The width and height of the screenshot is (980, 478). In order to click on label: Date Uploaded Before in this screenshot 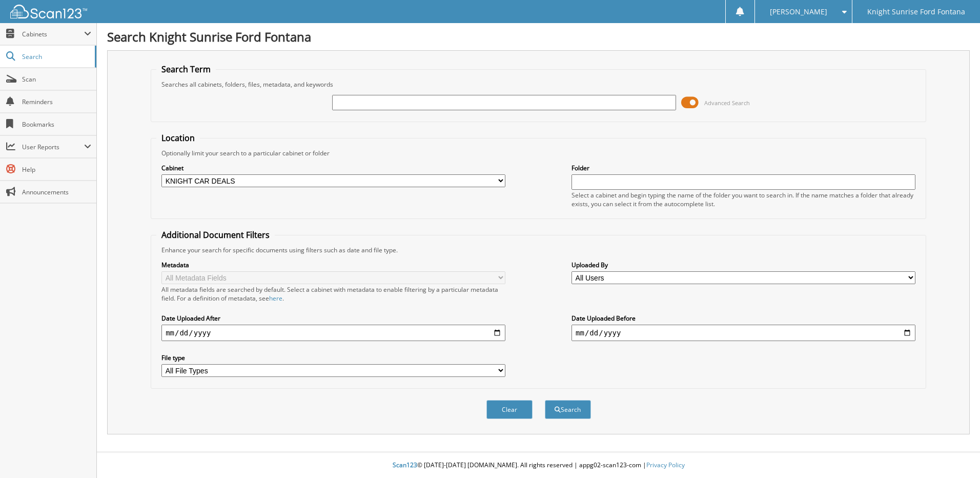, I will do `click(743, 318)`.